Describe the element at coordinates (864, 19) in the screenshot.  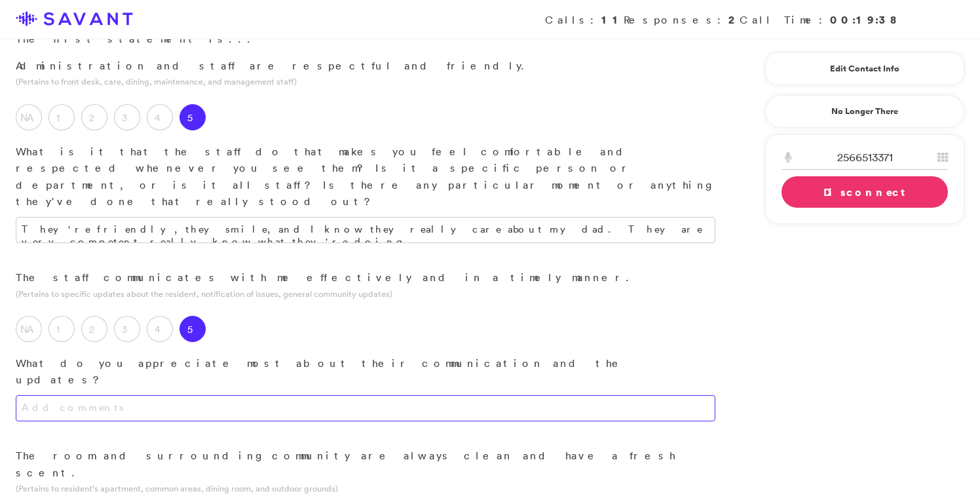
I see `strong: 00:19:38` at that location.